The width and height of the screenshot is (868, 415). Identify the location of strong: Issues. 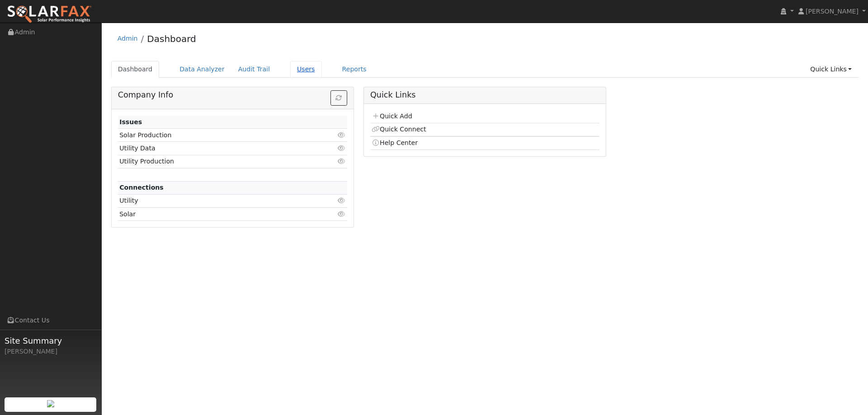
(131, 122).